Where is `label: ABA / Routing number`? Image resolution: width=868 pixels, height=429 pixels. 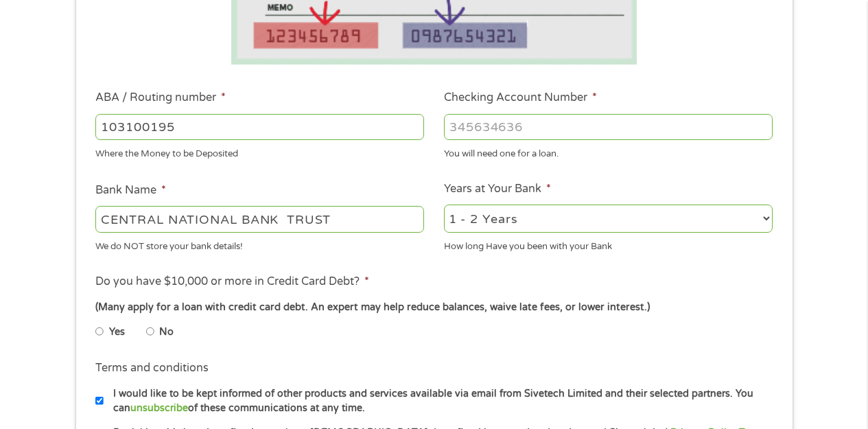 label: ABA / Routing number is located at coordinates (161, 97).